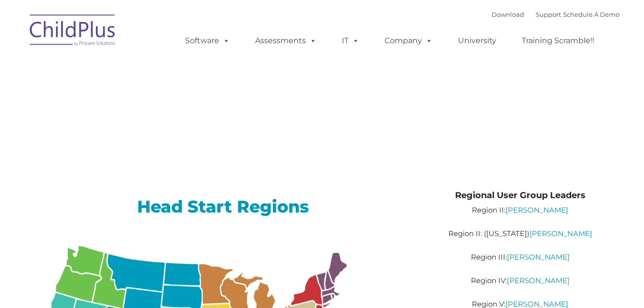 The height and width of the screenshot is (308, 644). I want to click on img: ChildPlus by Procare Solutions, so click(73, 32).